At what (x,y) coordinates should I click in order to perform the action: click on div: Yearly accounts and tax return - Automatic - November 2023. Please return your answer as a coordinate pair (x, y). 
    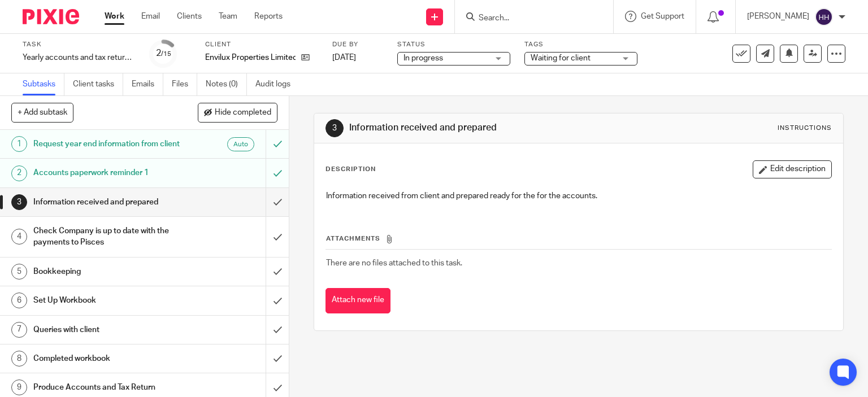
    Looking at the image, I should click on (79, 58).